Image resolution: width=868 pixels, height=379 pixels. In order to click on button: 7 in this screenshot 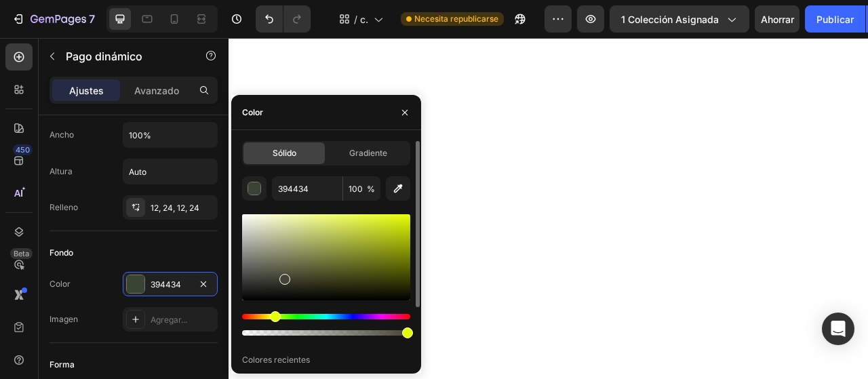, I will do `click(53, 19)`.